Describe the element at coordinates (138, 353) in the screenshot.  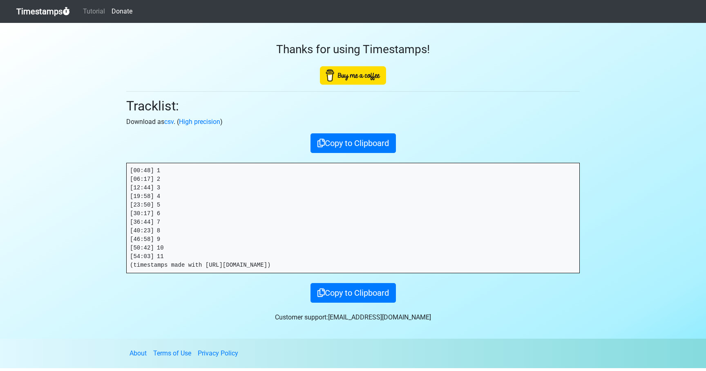
I see `a: About` at that location.